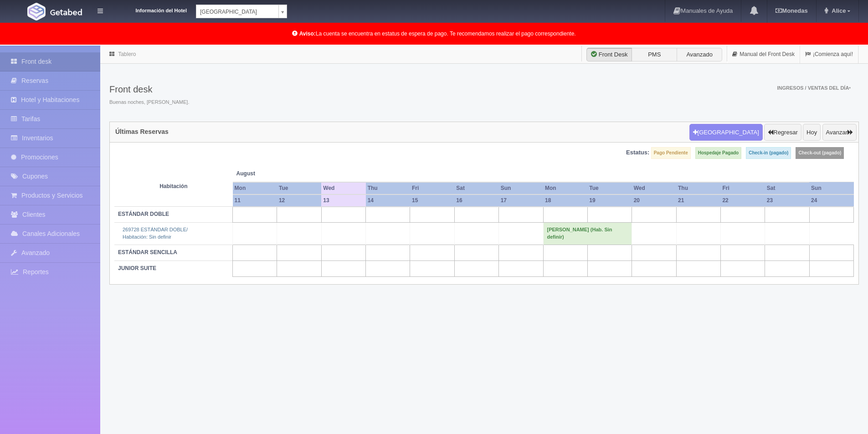 This screenshot has width=868, height=434. What do you see at coordinates (127, 54) in the screenshot?
I see `a: Tablero` at bounding box center [127, 54].